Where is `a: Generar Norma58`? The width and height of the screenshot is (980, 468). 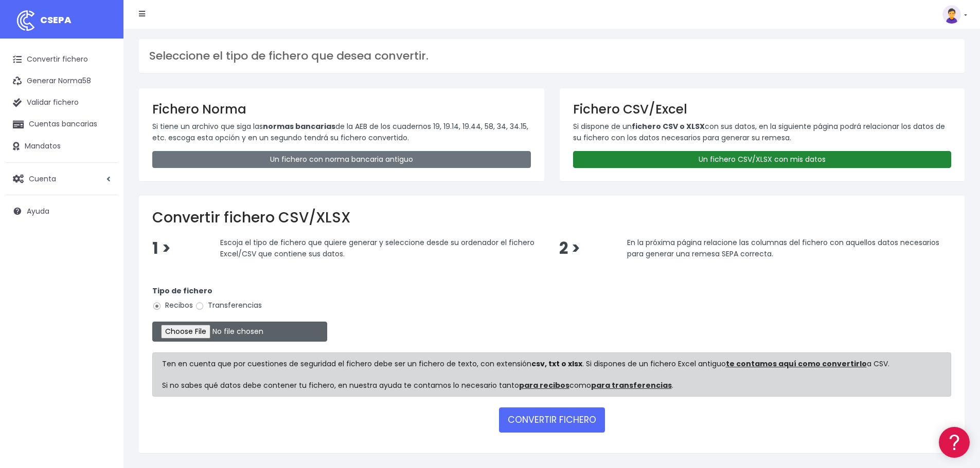 a: Generar Norma58 is located at coordinates (62, 81).